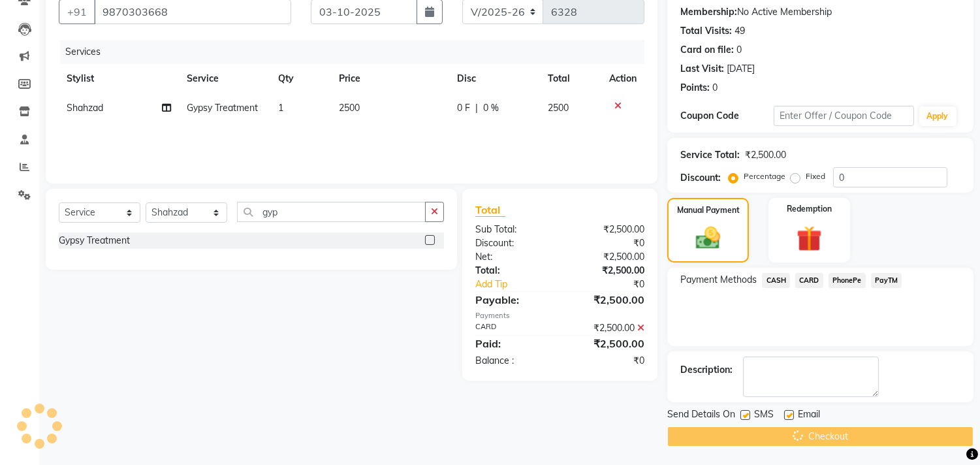  What do you see at coordinates (708, 210) in the screenshot?
I see `label: Manual Payment` at bounding box center [708, 210].